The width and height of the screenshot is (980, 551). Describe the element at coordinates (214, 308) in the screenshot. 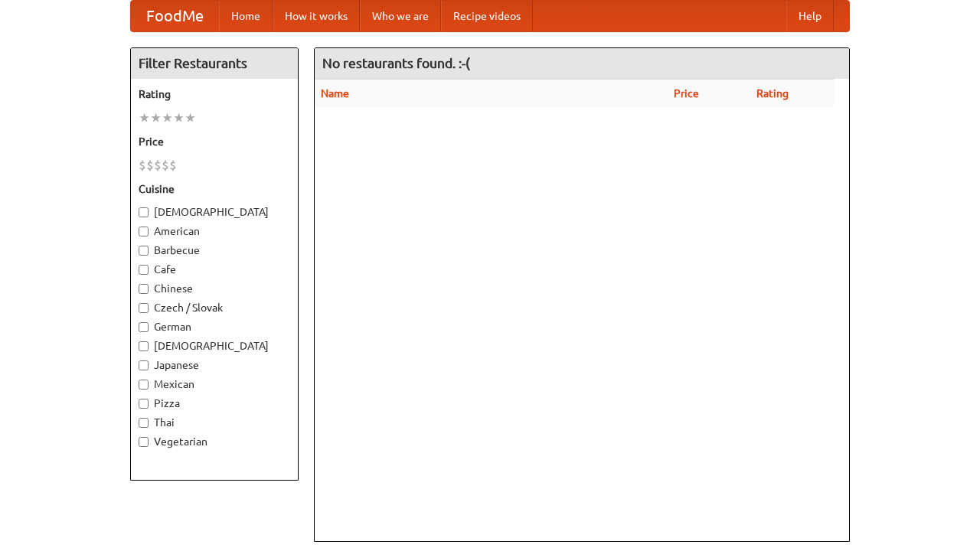

I see `label: Czech / Slovak` at that location.